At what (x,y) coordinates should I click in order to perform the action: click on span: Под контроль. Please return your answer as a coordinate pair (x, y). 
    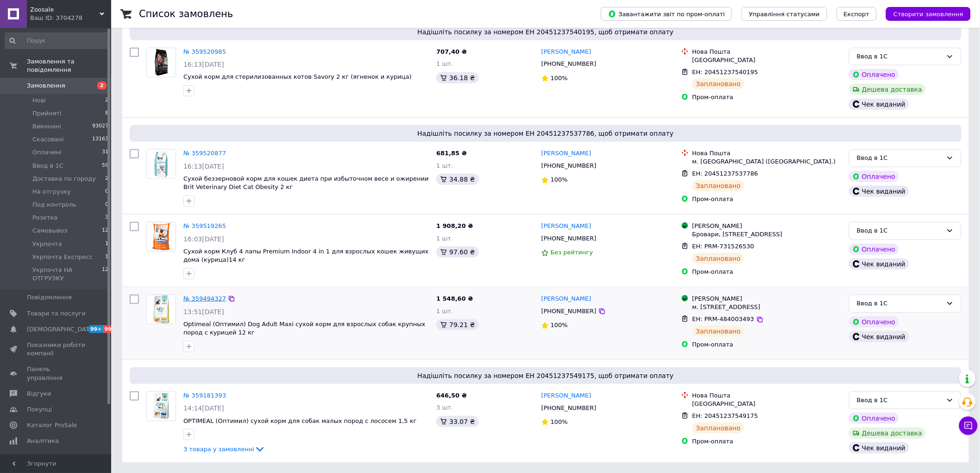
    Looking at the image, I should click on (54, 205).